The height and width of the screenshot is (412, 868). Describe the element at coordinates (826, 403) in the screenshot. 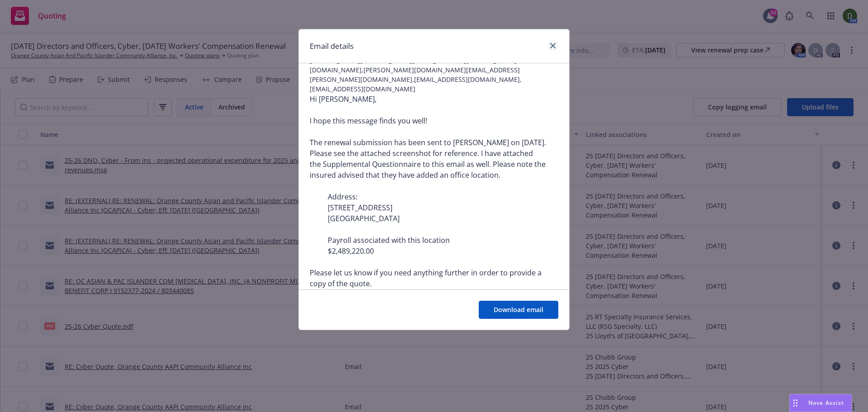

I see `span: Nova Assist` at that location.